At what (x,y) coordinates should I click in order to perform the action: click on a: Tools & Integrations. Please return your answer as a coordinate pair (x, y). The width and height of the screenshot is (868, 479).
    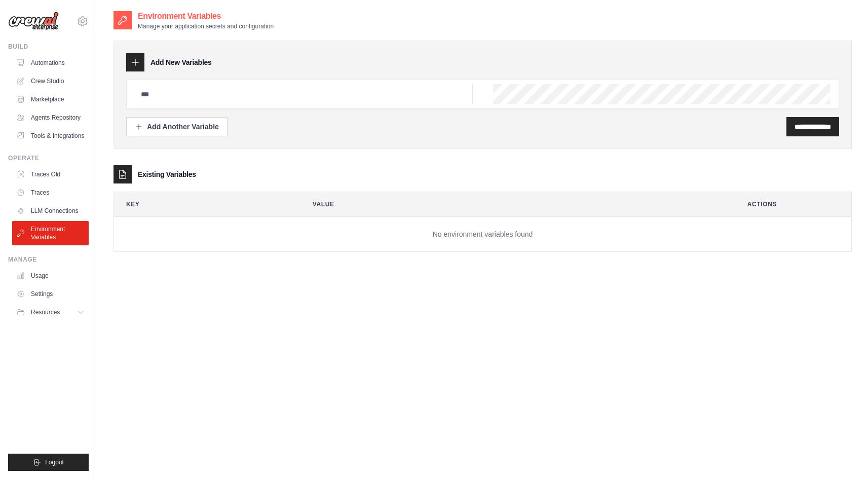
    Looking at the image, I should click on (50, 136).